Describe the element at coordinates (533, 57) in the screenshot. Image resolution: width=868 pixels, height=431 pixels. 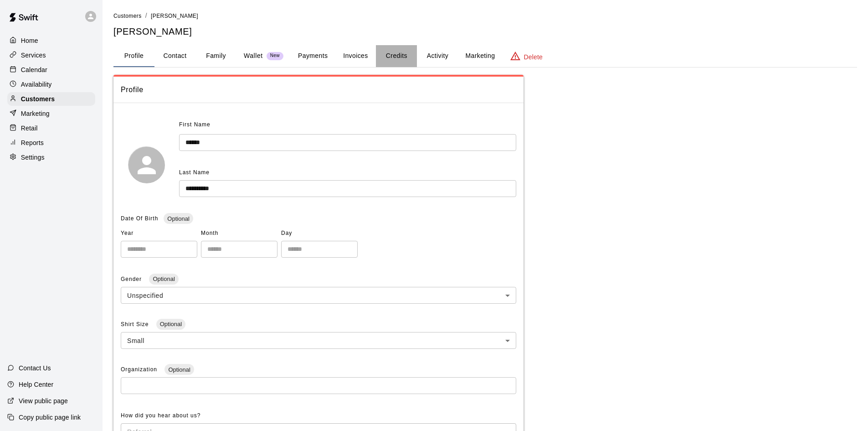
I see `p: Delete` at that location.